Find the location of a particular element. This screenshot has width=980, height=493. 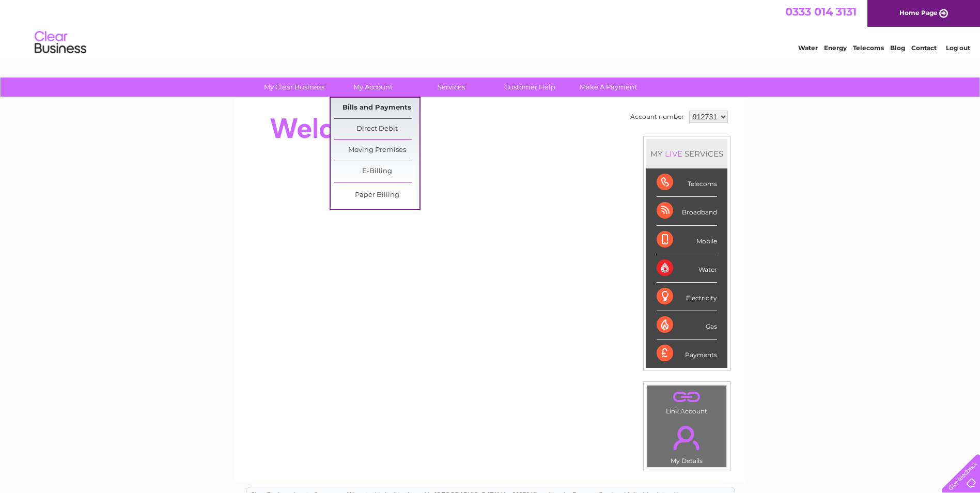

a: 0333 014 3131 is located at coordinates (822, 12).